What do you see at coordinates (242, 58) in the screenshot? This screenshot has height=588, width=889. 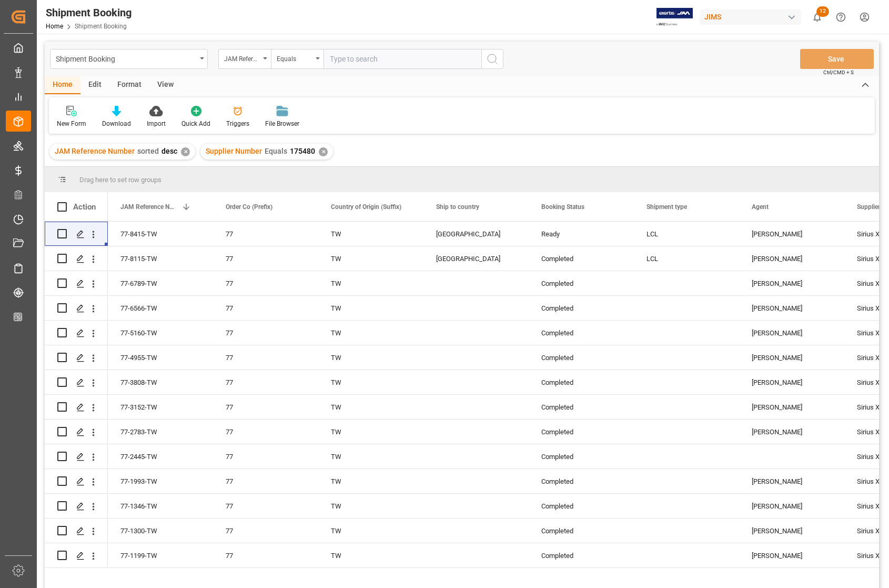 I see `div: JAM Reference Number` at bounding box center [242, 58].